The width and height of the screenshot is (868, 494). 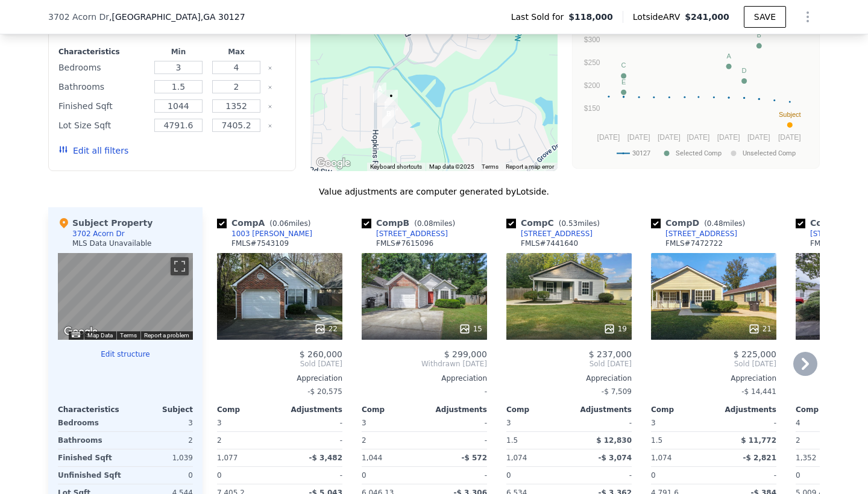 I want to click on div: Comp C, so click(x=555, y=223).